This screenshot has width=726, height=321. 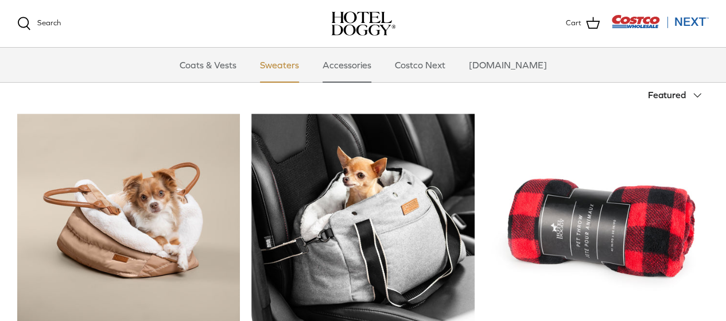 I want to click on span: Featured, so click(x=667, y=95).